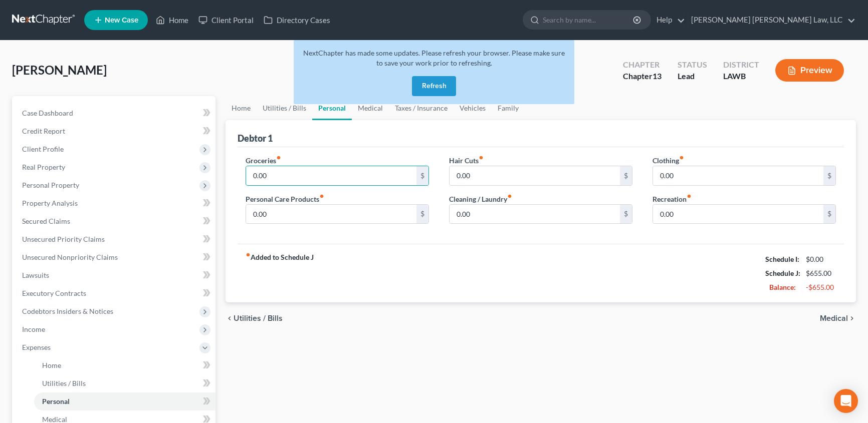 Image resolution: width=868 pixels, height=423 pixels. I want to click on span: Executory Contracts, so click(54, 293).